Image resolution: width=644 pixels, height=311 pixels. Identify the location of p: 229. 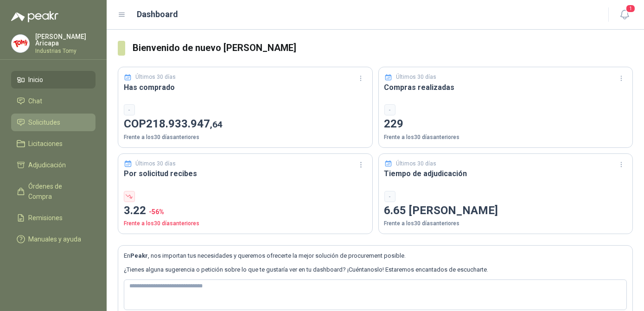
(506, 124).